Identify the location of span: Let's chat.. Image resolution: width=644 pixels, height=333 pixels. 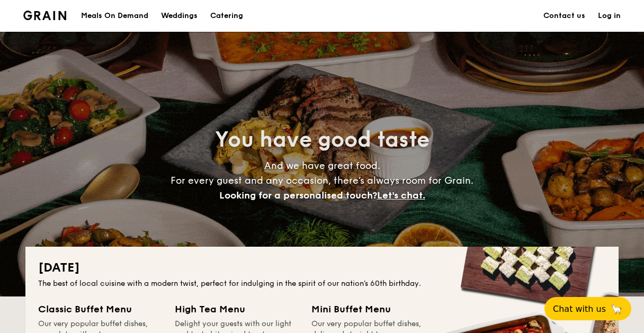
(401, 195).